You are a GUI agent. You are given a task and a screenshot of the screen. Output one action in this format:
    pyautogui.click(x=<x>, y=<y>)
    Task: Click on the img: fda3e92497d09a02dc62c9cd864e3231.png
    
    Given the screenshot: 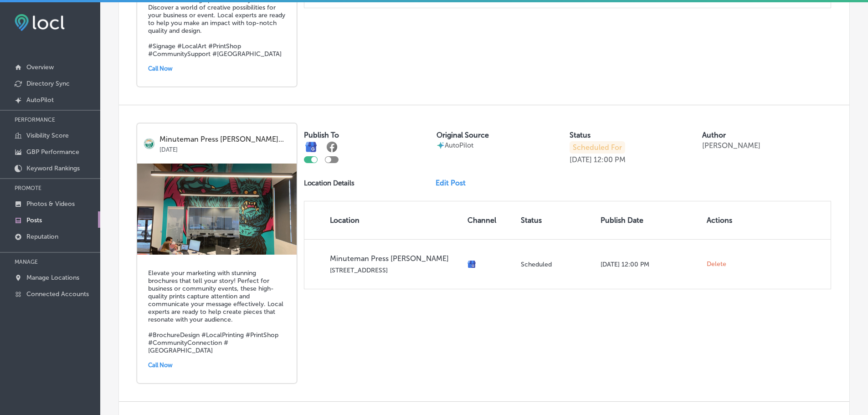 What is the action you would take?
    pyautogui.click(x=40, y=22)
    